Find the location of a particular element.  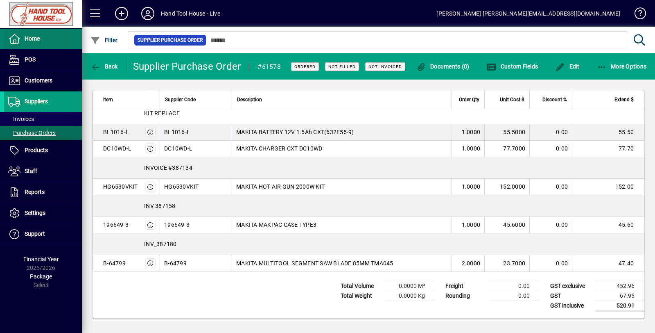

td: 520.91 is located at coordinates (620, 305).